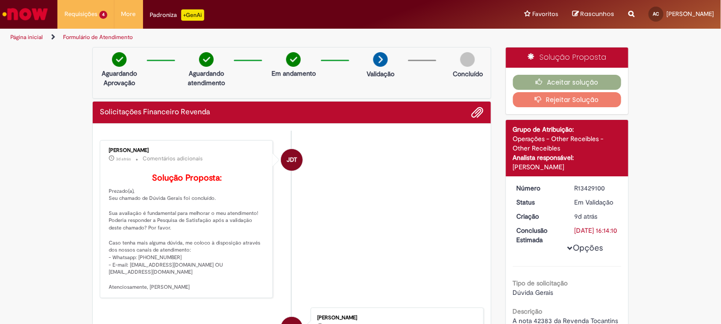 Image resolution: width=721 pixels, height=324 pixels. Describe the element at coordinates (155, 112) in the screenshot. I see `h2: Solicitações Financeiro Revenda Histórico de tíquete` at that location.